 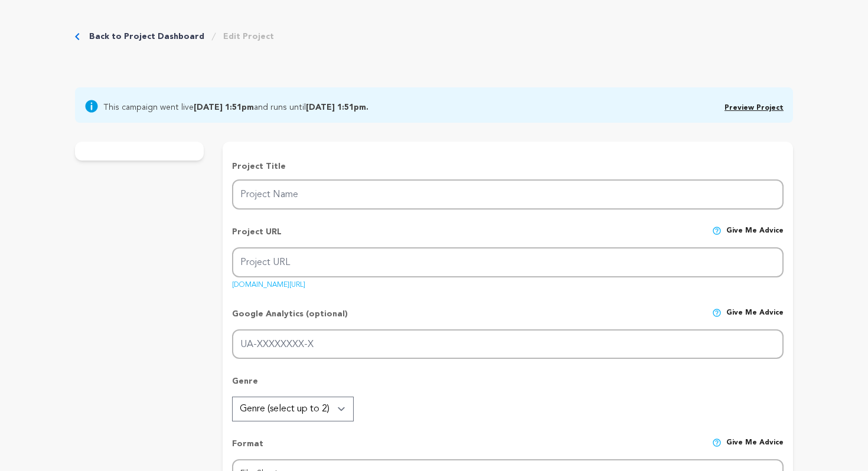 I want to click on span: This campaign went live and runs until, so click(x=236, y=106).